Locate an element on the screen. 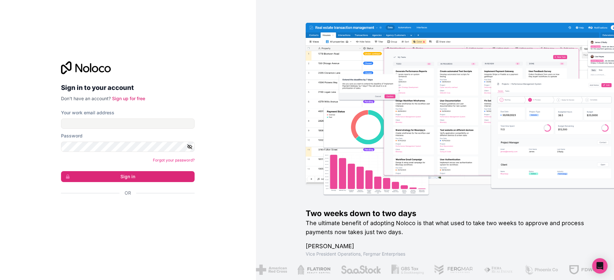 This screenshot has height=280, width=614. h2: The ultimate benefit of adopting Noloco is that what used to take two weeks to approve and proces... is located at coordinates (449, 228).